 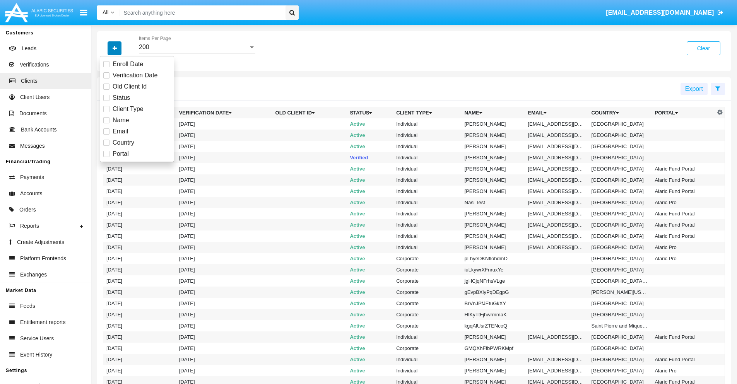 I want to click on span: Exchanges, so click(x=33, y=275).